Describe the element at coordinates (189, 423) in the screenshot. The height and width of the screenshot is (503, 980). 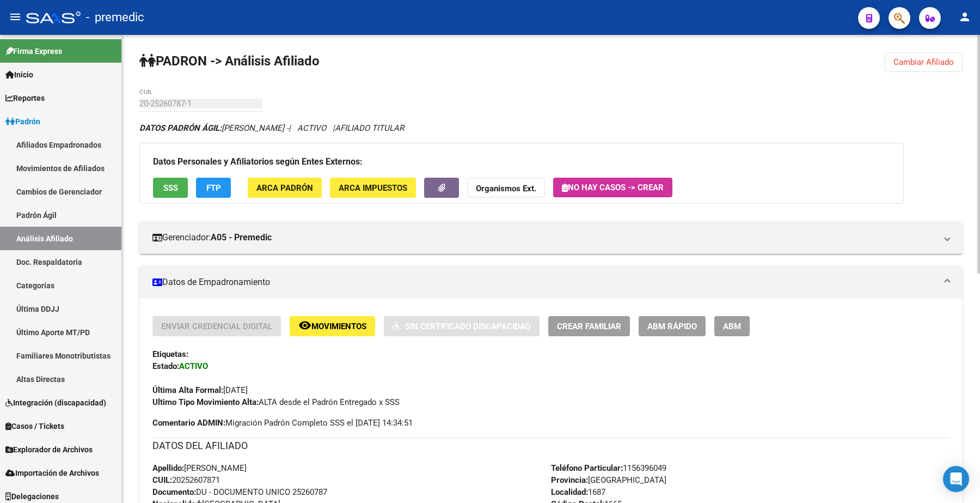
I see `strong: Comentario ADMIN:` at that location.